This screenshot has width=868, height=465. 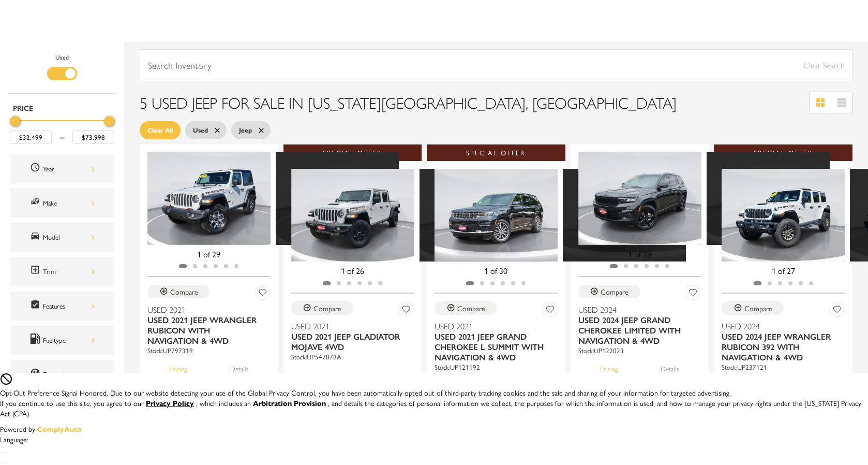 What do you see at coordinates (784, 342) in the screenshot?
I see `a: Used 2024 Used 2024 Jeep Wrangler Rubicon 392 With Navigation & 4WD` at bounding box center [784, 342].